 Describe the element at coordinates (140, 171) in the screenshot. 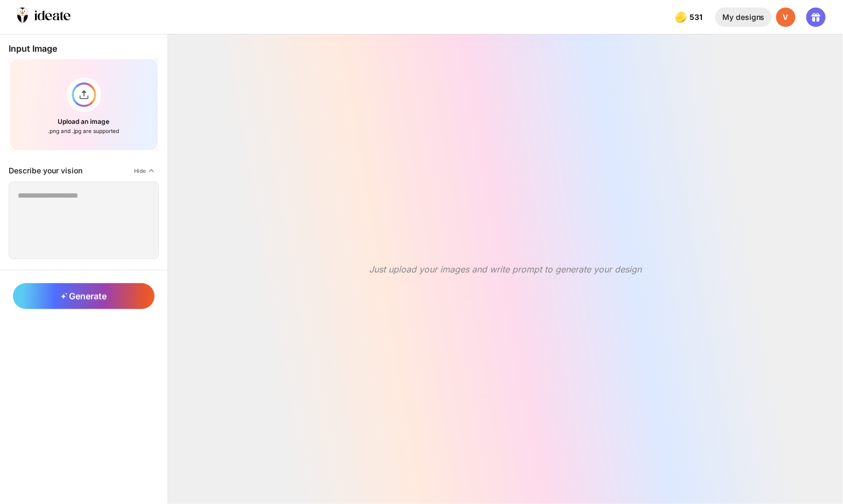

I see `span: Hide` at that location.